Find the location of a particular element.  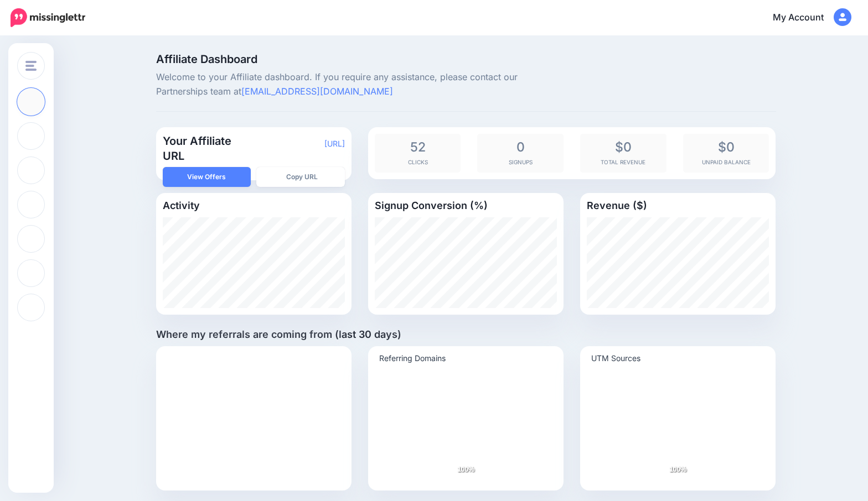

h4: Revenue ($) is located at coordinates (678, 206).